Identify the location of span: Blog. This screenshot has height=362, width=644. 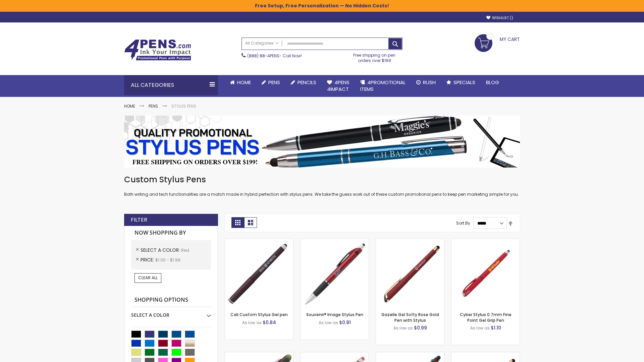
(492, 82).